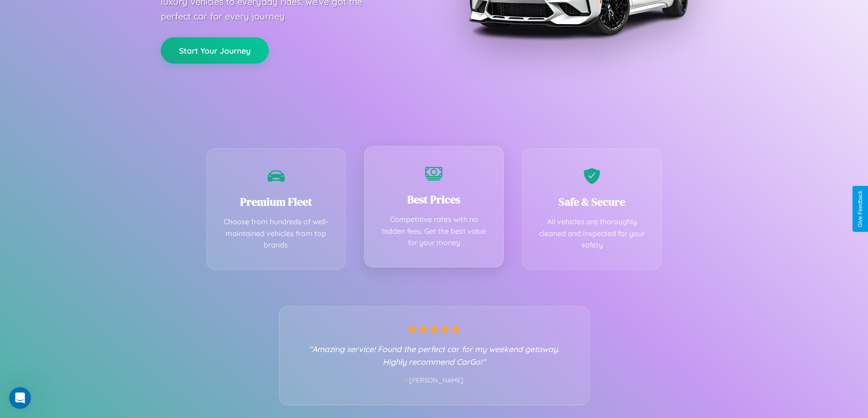 The height and width of the screenshot is (418, 868). Describe the element at coordinates (276, 201) in the screenshot. I see `h3: Premium Fleet` at that location.